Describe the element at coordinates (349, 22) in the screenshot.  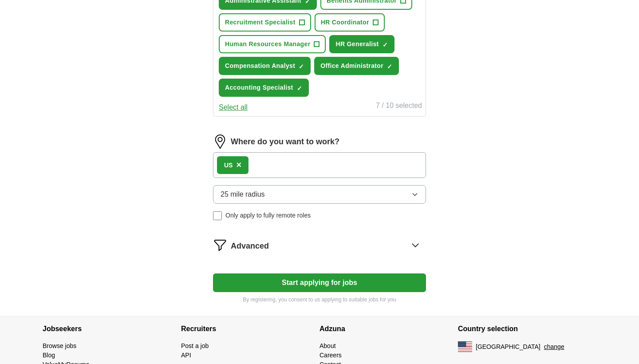
I see `button: HR Coordinator` at that location.